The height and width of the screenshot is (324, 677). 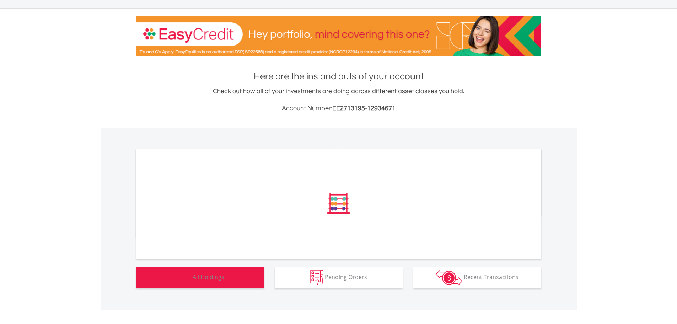 I want to click on span: All Holdings, so click(x=208, y=277).